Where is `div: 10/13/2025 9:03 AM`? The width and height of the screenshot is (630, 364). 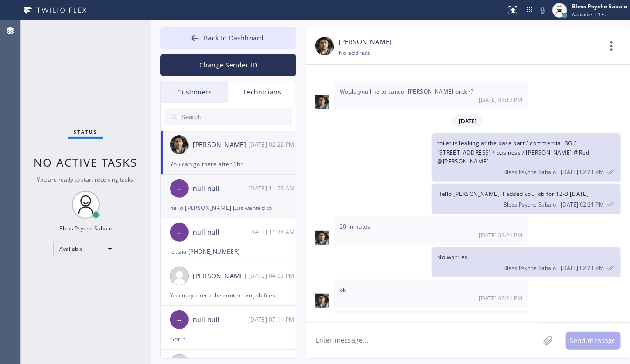 div: 10/13/2025 9:03 AM is located at coordinates (273, 275).